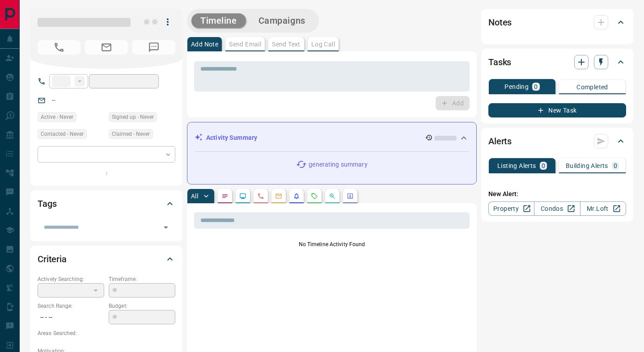 This screenshot has width=644, height=352. I want to click on p: New Alert:, so click(557, 194).